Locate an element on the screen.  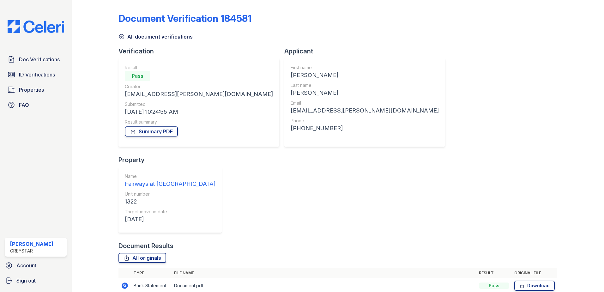
span: Account is located at coordinates (26, 266).